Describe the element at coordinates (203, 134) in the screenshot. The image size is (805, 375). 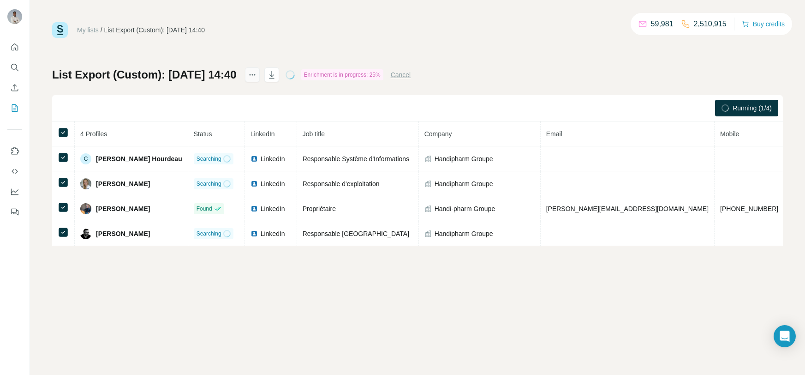
I see `span: Status` at that location.